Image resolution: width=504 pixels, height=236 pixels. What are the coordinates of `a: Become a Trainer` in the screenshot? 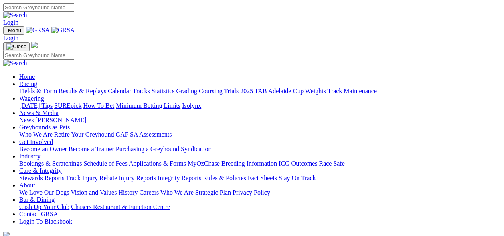 It's located at (92, 148).